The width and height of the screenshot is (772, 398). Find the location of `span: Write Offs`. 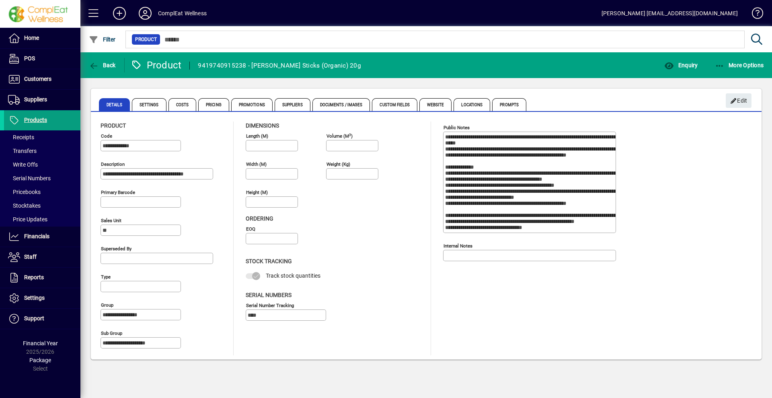

span: Write Offs is located at coordinates (23, 164).